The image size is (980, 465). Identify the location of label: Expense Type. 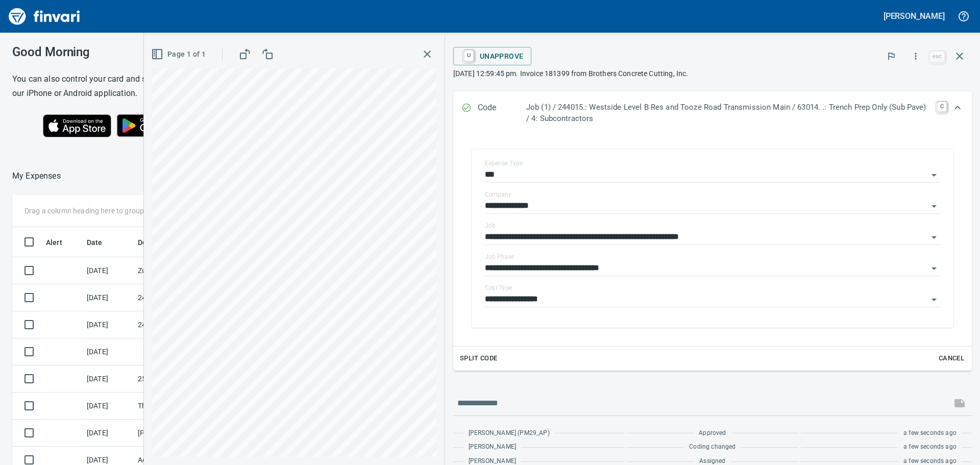
(504, 163).